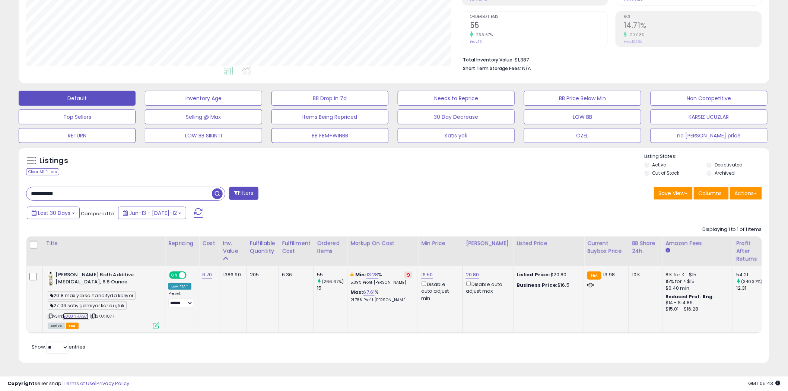 The image size is (788, 391). Describe the element at coordinates (262, 275) in the screenshot. I see `div: 205` at that location.